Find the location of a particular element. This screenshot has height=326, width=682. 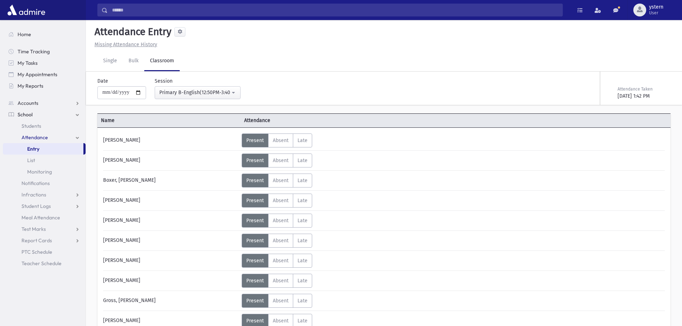

button: Primary B-English(12:50PM-3:40PM) is located at coordinates (198, 93).